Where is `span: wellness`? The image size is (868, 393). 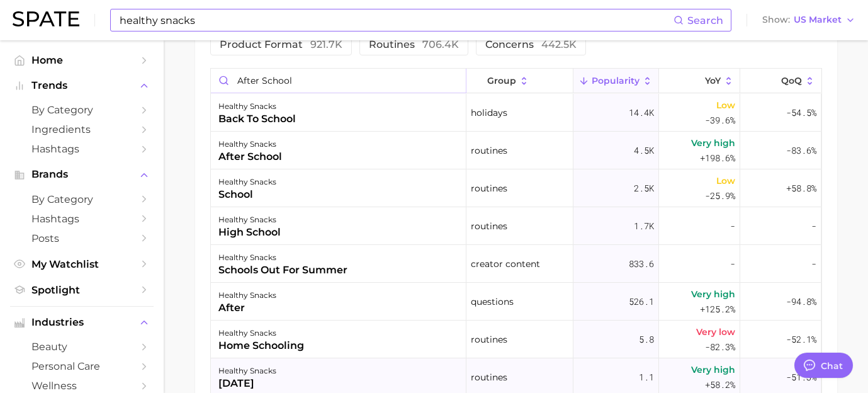 span: wellness is located at coordinates (82, 386).